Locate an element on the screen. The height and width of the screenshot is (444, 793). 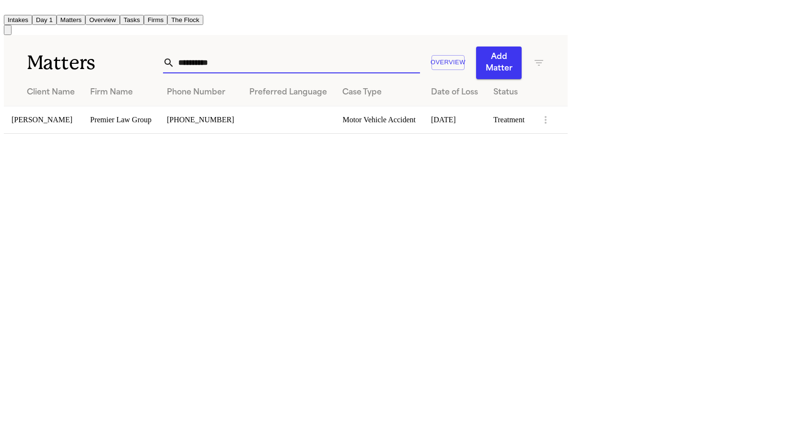
div: Date of Loss is located at coordinates (454, 92).